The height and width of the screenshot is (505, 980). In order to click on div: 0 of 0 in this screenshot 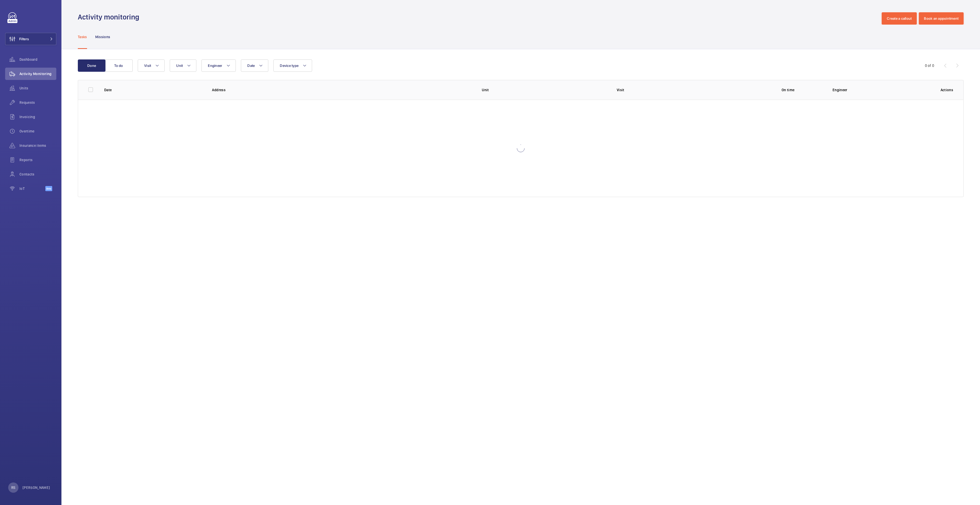, I will do `click(930, 65)`.